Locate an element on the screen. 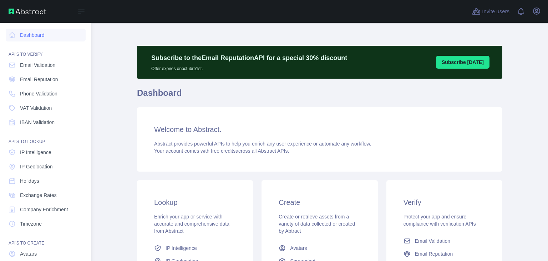 The image size is (548, 261). span: Enrich your app or service with accurate and comprehensive data from Abstract is located at coordinates (192, 224).